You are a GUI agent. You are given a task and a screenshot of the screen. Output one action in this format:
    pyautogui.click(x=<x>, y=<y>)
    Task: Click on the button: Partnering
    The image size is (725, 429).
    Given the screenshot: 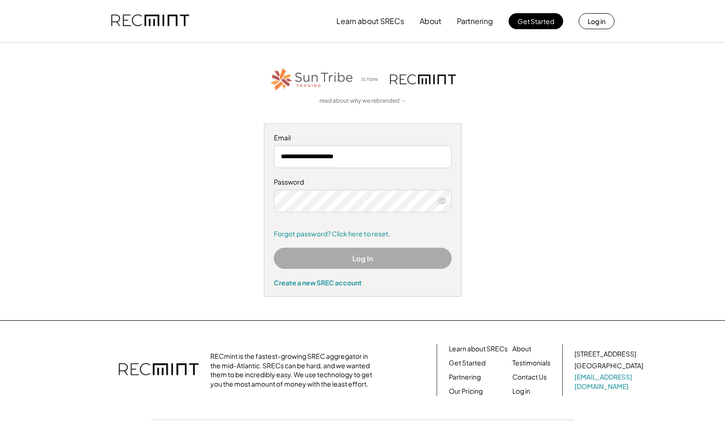 What is the action you would take?
    pyautogui.click(x=475, y=21)
    